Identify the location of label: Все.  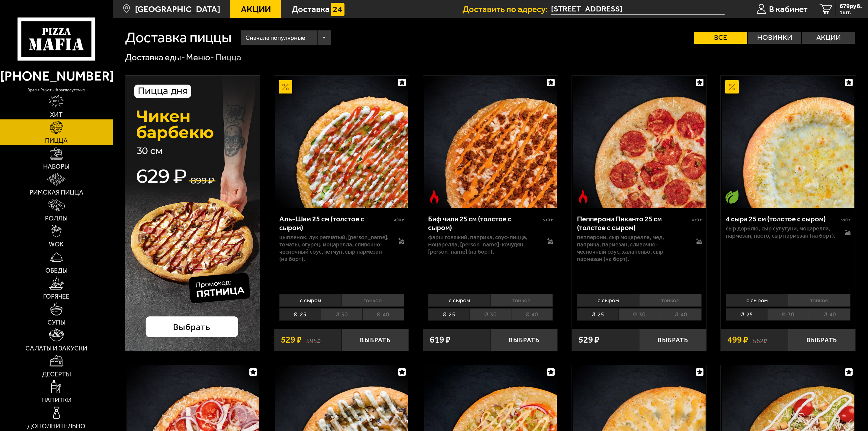
(721, 38).